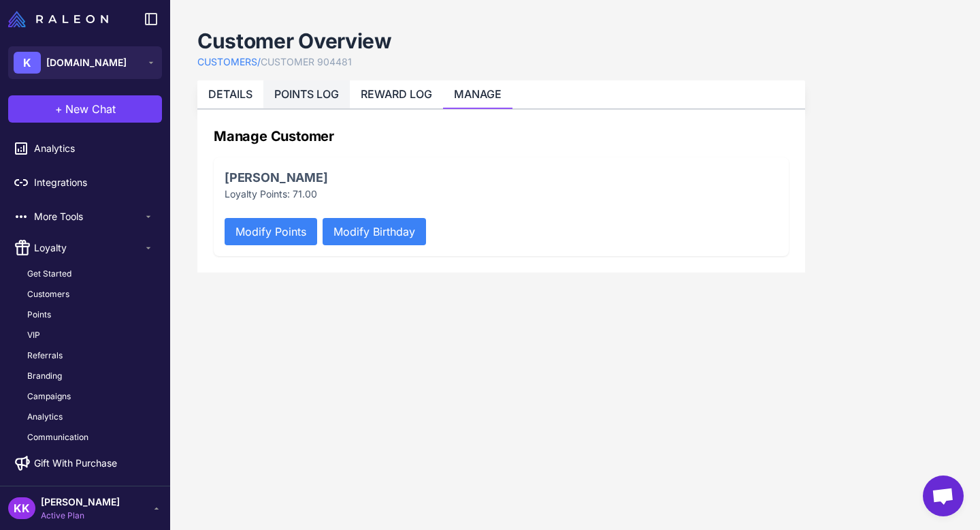  What do you see at coordinates (91, 109) in the screenshot?
I see `span: New Chat` at bounding box center [91, 109].